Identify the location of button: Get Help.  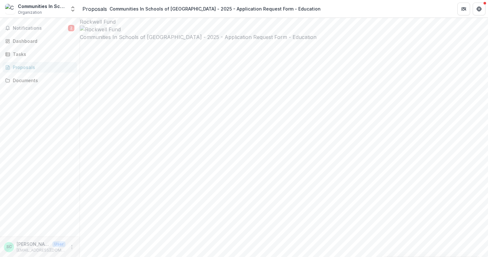
(479, 9).